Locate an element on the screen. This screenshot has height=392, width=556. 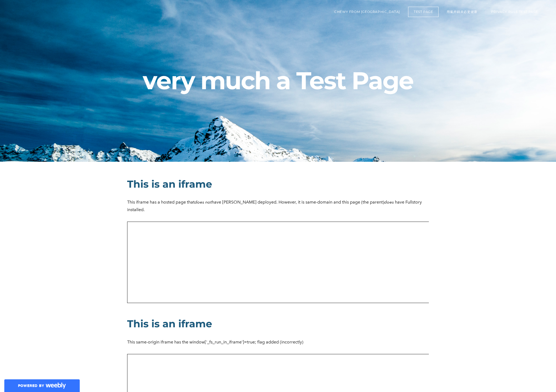
a: Powered by is located at coordinates (42, 384).